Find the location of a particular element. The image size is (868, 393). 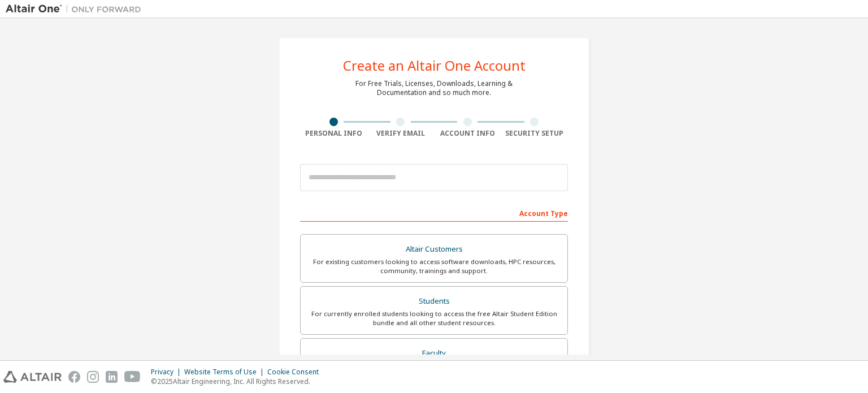

img: youtube.svg is located at coordinates (133, 377).